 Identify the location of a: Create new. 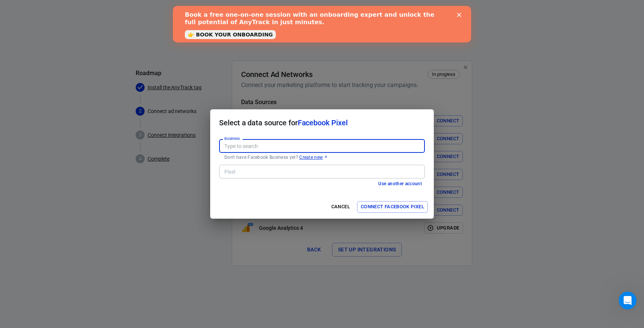
(313, 157).